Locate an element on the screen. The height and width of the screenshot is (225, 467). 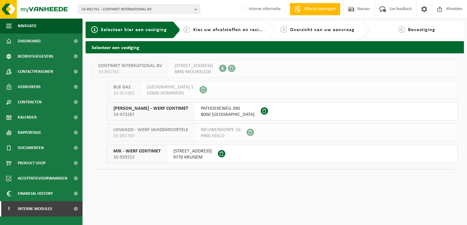
span: Overzicht van uw aanvraag is located at coordinates (322, 30).